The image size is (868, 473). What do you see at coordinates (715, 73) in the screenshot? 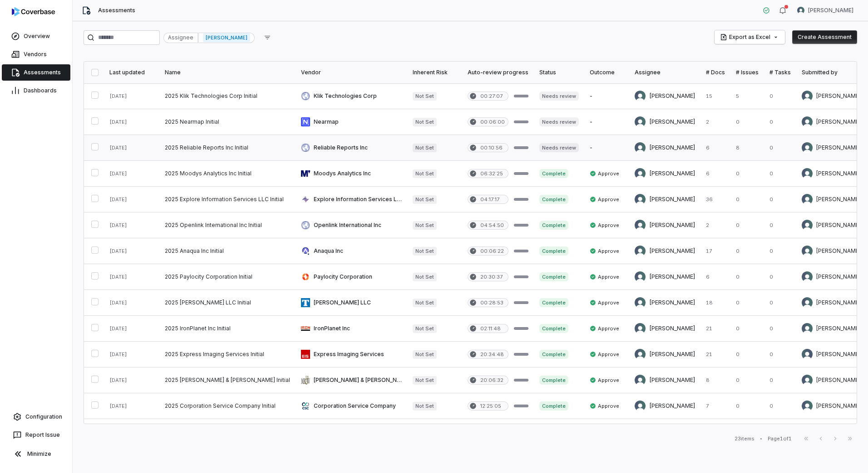
I see `div: # Docs` at bounding box center [715, 73].